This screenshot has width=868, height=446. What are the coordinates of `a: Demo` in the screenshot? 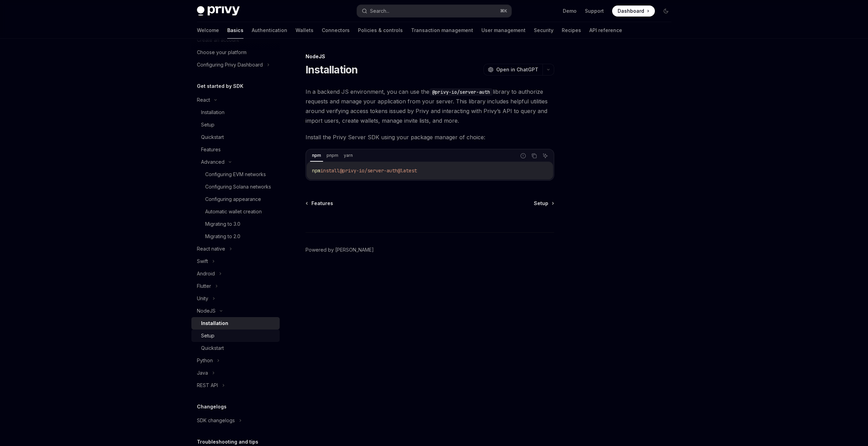 It's located at (570, 11).